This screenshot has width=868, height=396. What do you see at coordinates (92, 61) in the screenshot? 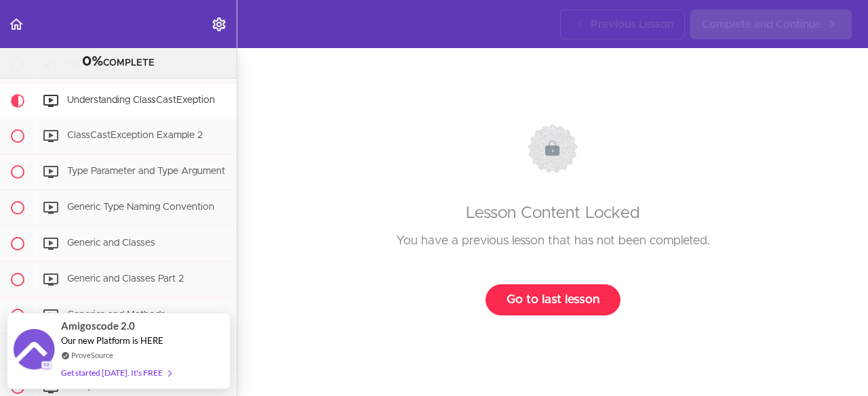
I see `span: 0%` at bounding box center [92, 61].